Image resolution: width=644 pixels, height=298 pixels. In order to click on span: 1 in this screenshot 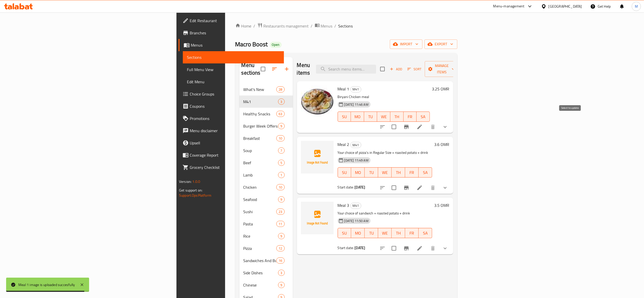, I will do `click(281, 175)`.